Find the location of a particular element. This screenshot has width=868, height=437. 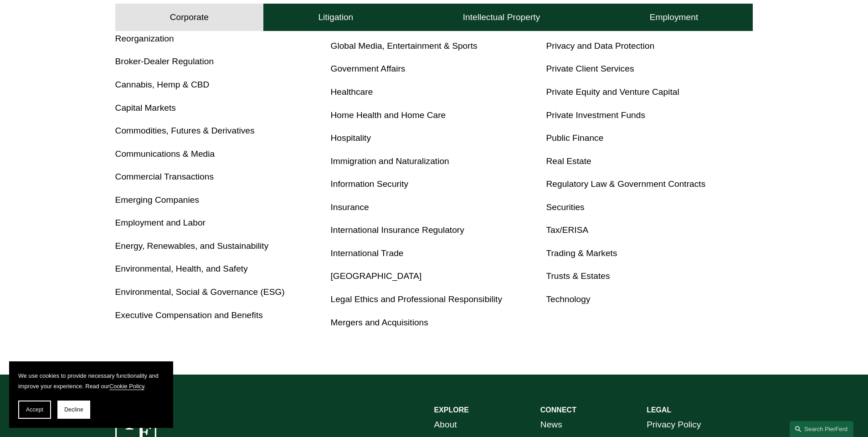

a: Cannabis, Hemp & CBD is located at coordinates (162, 85).